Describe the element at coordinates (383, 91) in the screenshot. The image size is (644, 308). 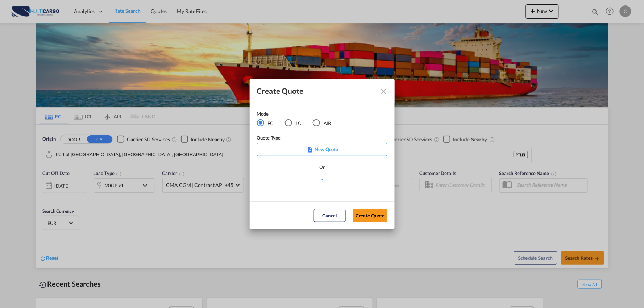
I see `button: Close dialog` at that location.